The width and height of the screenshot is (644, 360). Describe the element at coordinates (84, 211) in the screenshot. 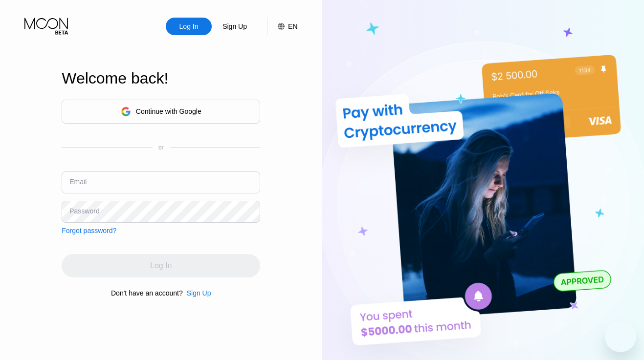

I see `div: Password` at that location.